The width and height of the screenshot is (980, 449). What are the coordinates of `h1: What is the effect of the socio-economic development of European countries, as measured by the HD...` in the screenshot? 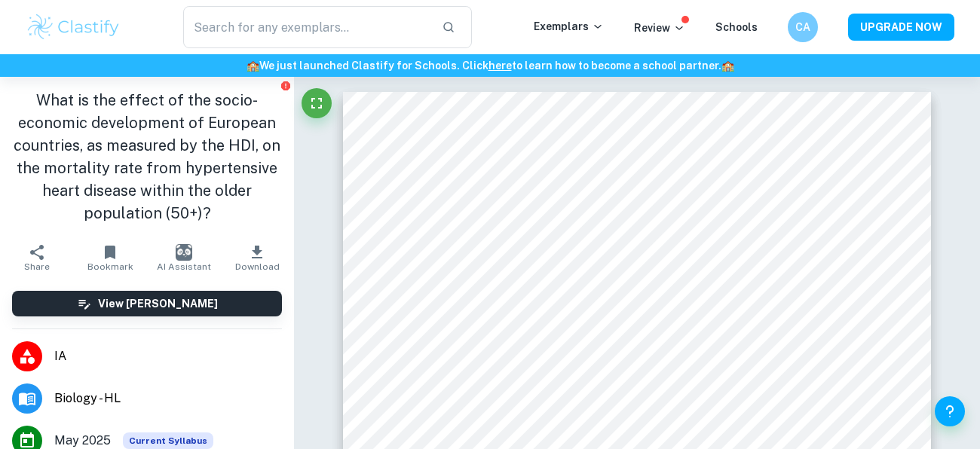 It's located at (147, 156).